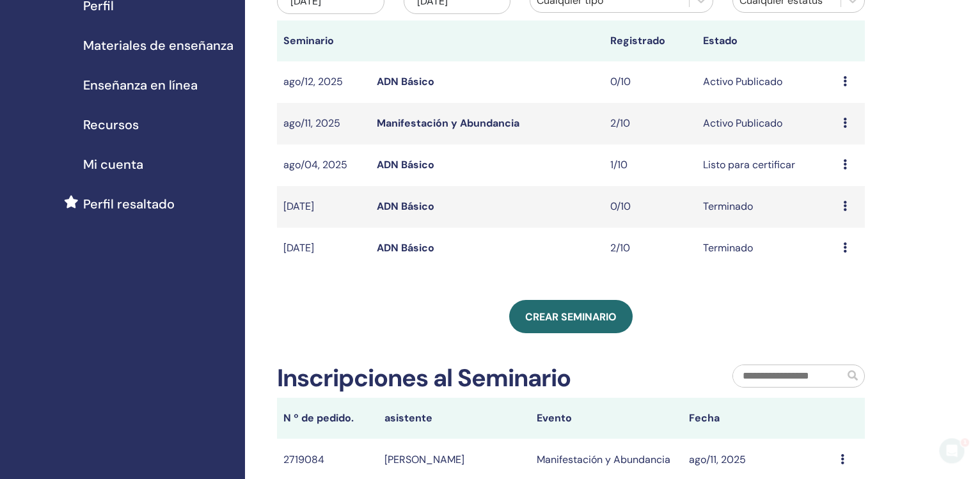 Image resolution: width=980 pixels, height=479 pixels. Describe the element at coordinates (129, 204) in the screenshot. I see `span: Perfil resaltado` at that location.